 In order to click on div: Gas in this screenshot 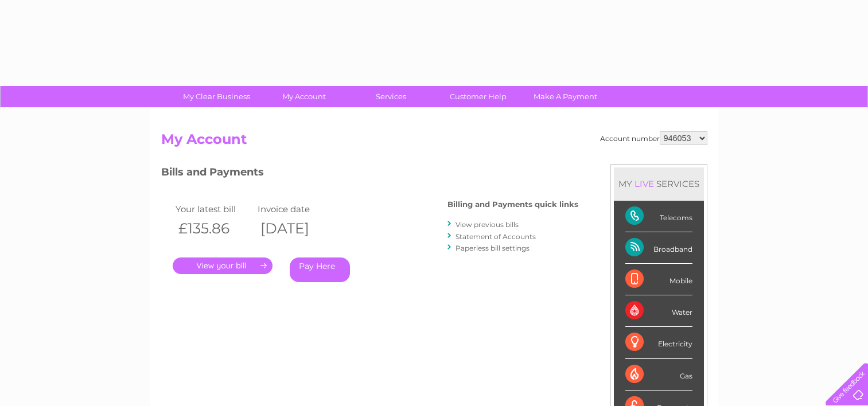, I will do `click(659, 374)`.